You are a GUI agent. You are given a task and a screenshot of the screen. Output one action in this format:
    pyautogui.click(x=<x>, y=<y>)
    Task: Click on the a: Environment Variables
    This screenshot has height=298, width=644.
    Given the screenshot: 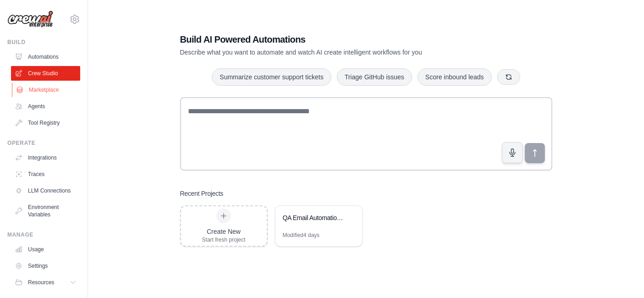 What is the action you would take?
    pyautogui.click(x=45, y=211)
    